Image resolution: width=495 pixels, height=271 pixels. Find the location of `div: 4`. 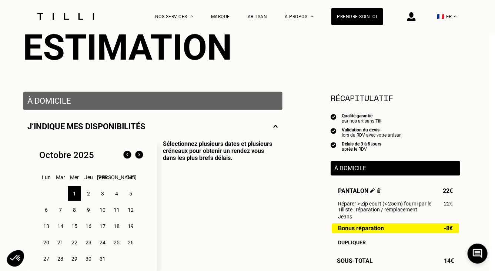

div: 4 is located at coordinates (117, 194).